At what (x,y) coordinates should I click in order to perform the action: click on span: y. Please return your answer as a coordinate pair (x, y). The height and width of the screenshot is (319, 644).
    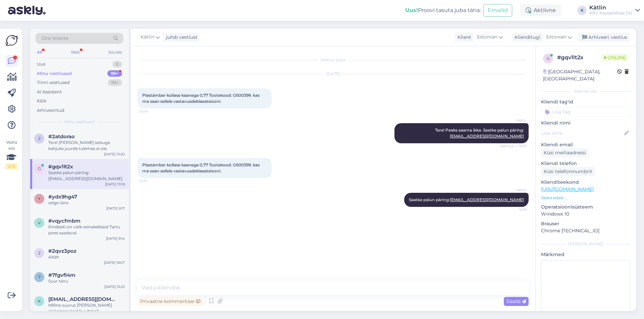
    Looking at the image, I should click on (39, 199).